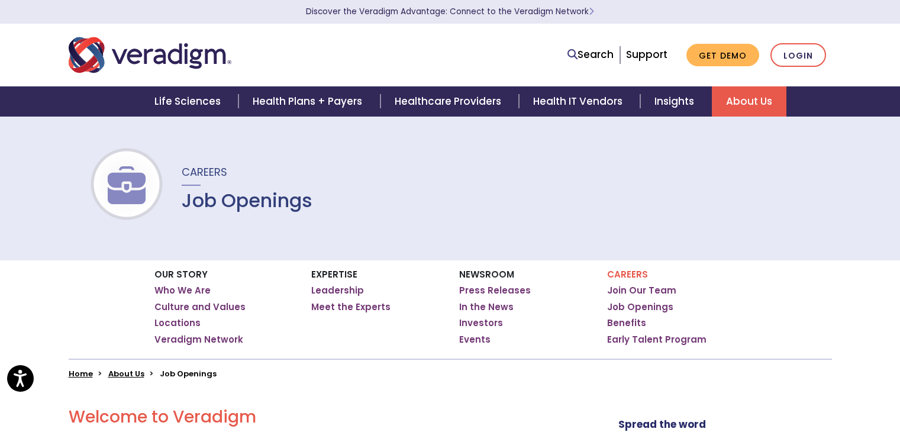 This screenshot has height=432, width=900. I want to click on a: Join Our Team, so click(641, 290).